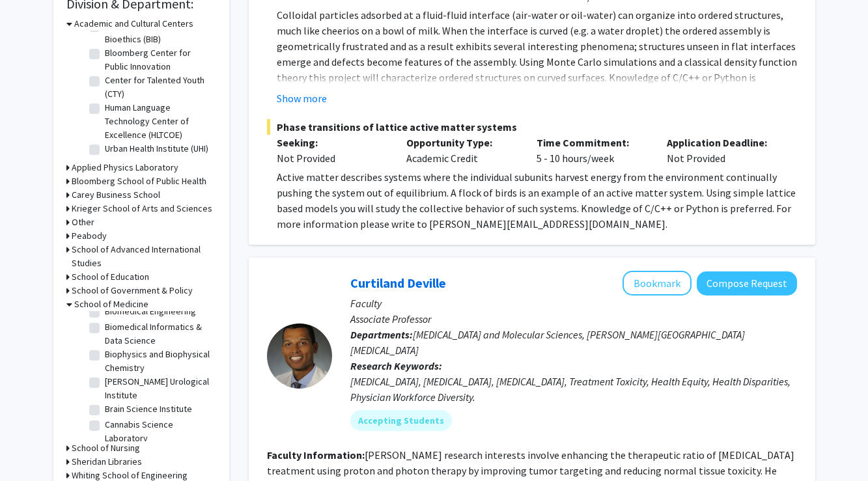  Describe the element at coordinates (574, 319) in the screenshot. I see `p: Associate Professor` at that location.